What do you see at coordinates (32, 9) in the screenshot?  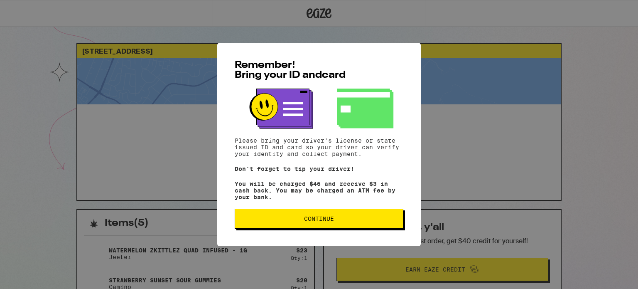 I see `span: Hi. Need any help?` at bounding box center [32, 9].